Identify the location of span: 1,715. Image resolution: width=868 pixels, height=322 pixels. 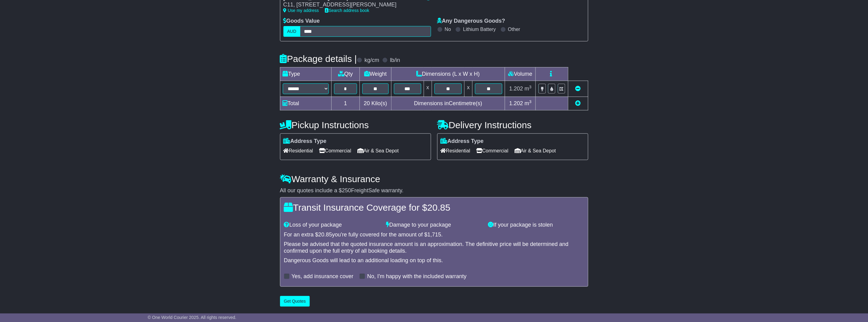
(434, 235).